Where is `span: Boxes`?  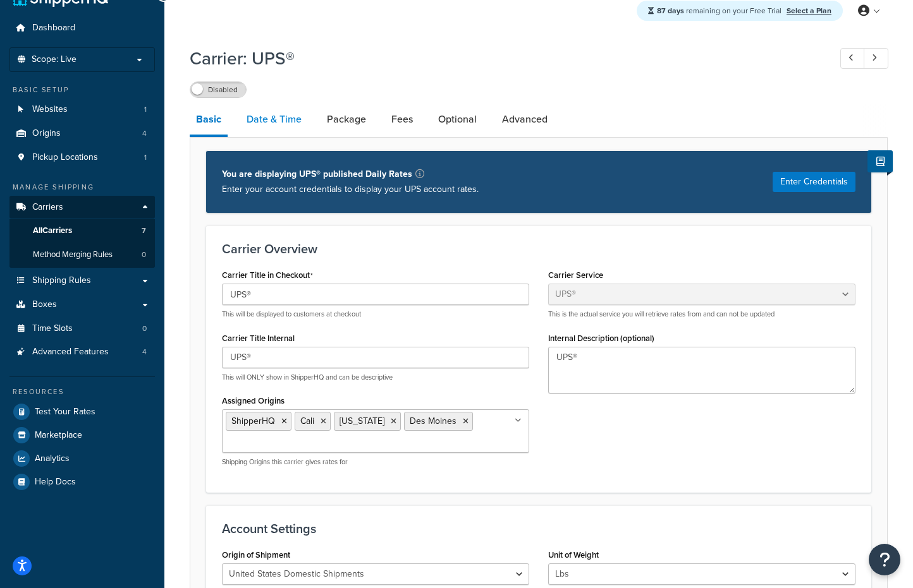
span: Boxes is located at coordinates (44, 305).